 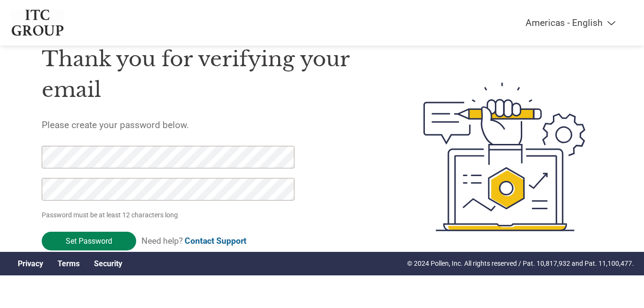 What do you see at coordinates (194, 241) in the screenshot?
I see `span: Need help?` at bounding box center [194, 241].